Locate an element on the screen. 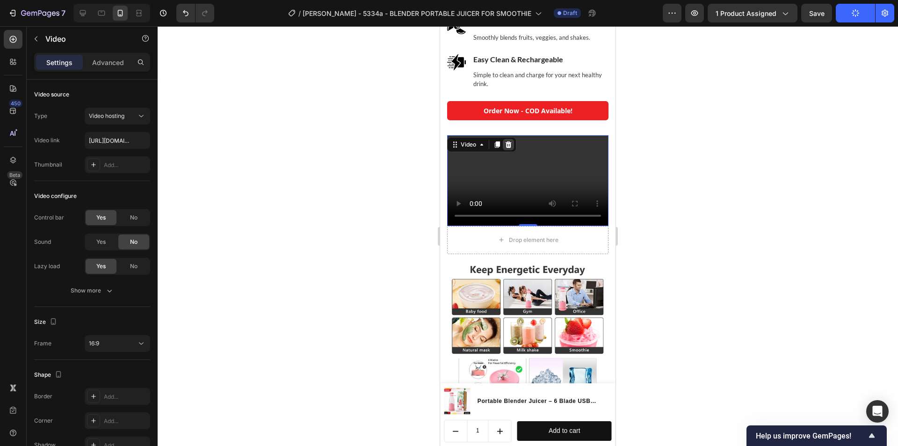  span: Draft is located at coordinates (570, 13).